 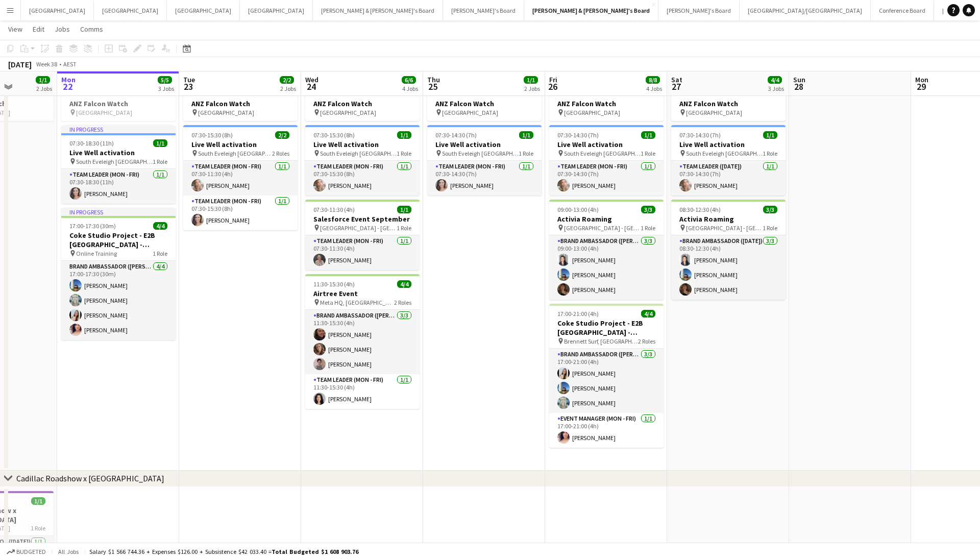 I want to click on div: Salary $1 566 744.36 + Expenses $126.00 + Subsistence $42 033.40 =, so click(x=223, y=552).